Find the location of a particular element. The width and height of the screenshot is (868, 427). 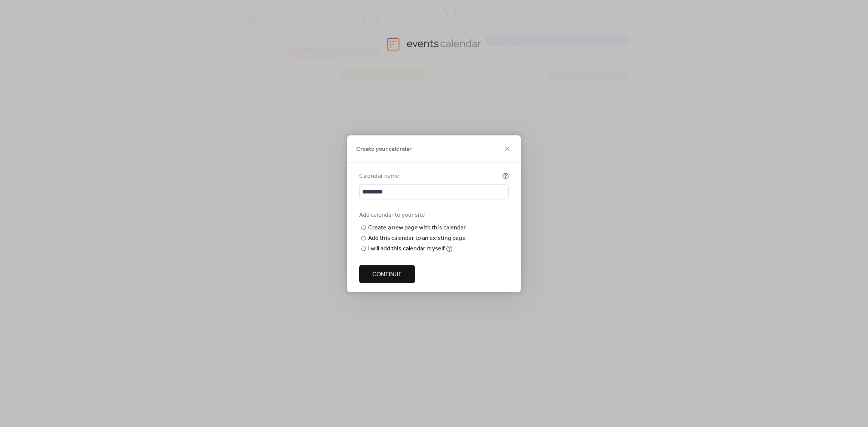

span: Create your calendar is located at coordinates (384, 149).